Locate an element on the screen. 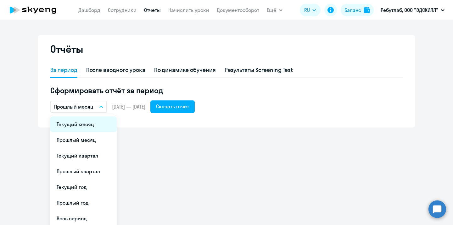  a: Начислить уроки is located at coordinates (189, 10).